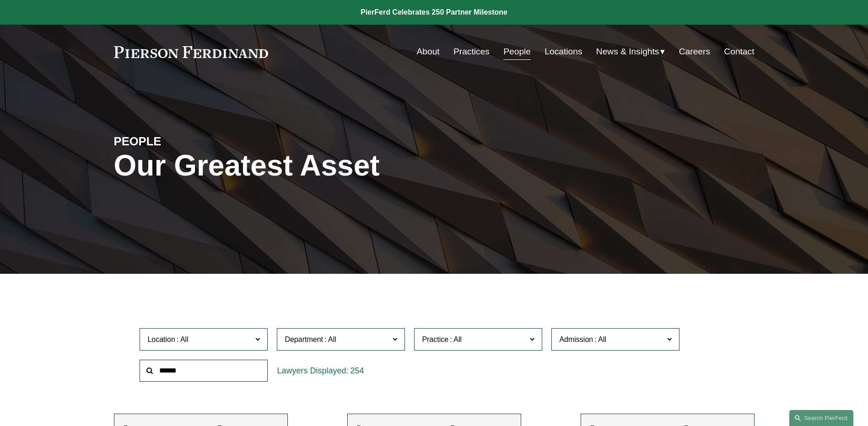 The height and width of the screenshot is (426, 868). What do you see at coordinates (471, 52) in the screenshot?
I see `a: Practices` at bounding box center [471, 52].